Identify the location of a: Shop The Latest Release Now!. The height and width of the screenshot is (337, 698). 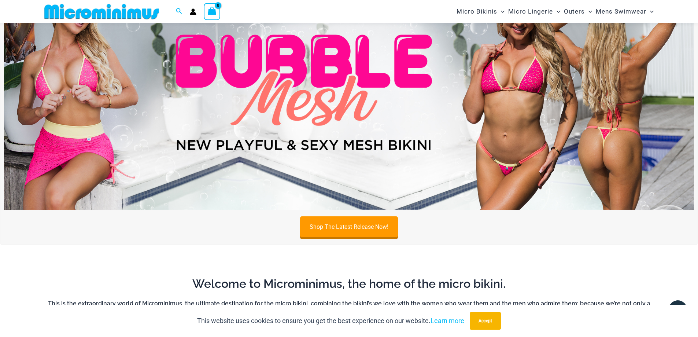
(349, 226).